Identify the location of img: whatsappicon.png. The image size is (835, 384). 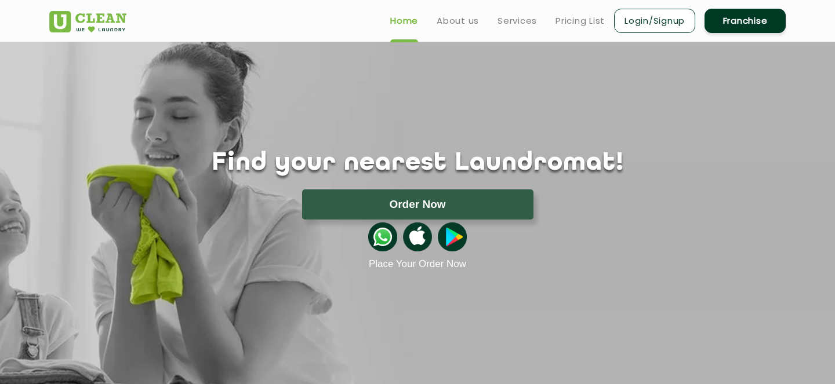
(383, 237).